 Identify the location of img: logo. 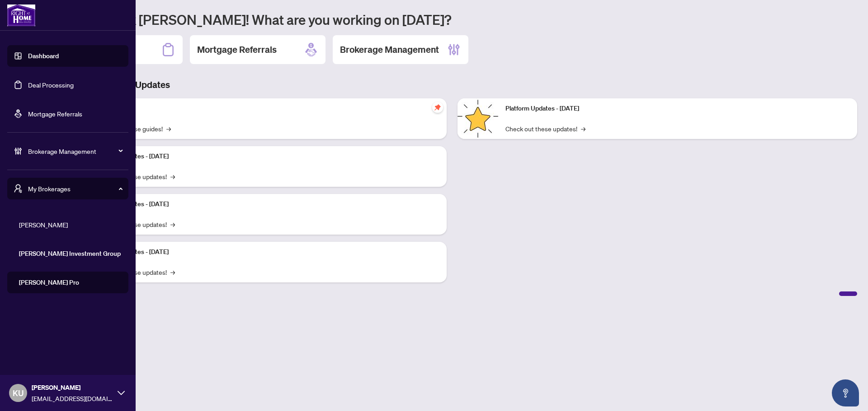
(21, 16).